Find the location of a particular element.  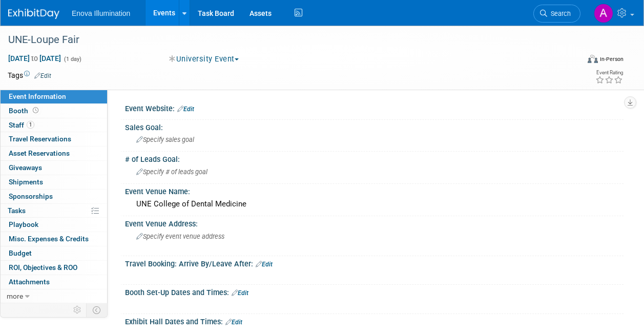

div: Sales Goal: is located at coordinates (374, 126).